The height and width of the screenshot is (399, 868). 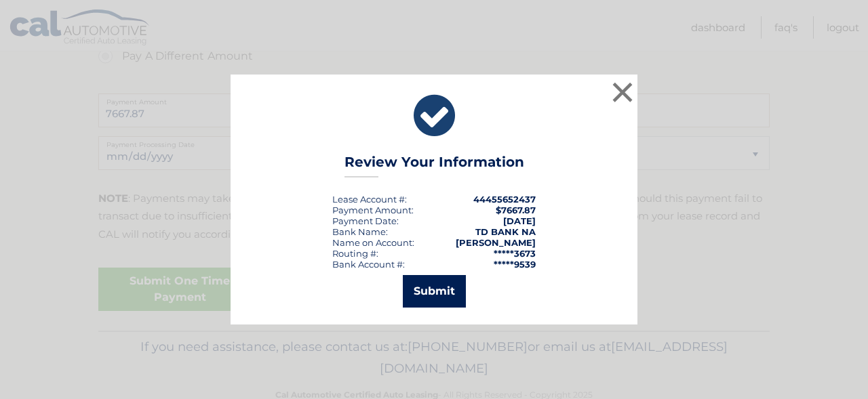 What do you see at coordinates (434, 165) in the screenshot?
I see `h3: Review Your Information` at bounding box center [434, 165].